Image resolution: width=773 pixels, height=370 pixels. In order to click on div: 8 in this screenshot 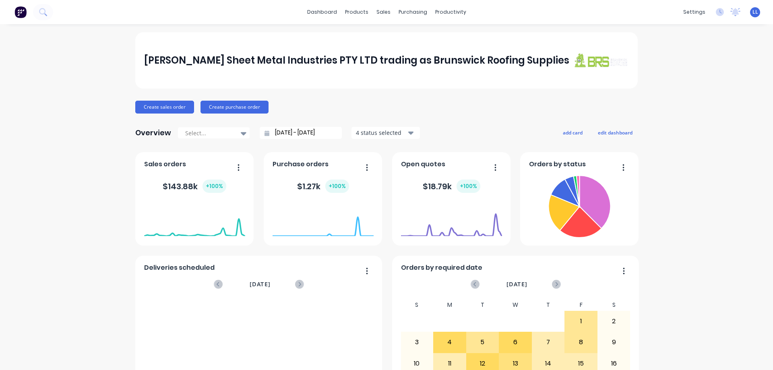, I will do `click(581, 342)`.